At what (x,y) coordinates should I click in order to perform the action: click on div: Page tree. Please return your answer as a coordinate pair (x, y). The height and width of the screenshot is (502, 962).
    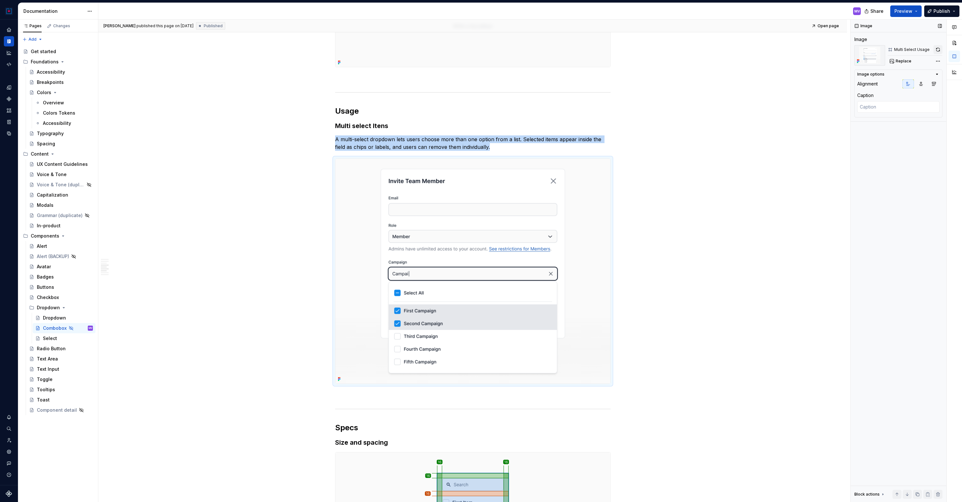
    Looking at the image, I should click on (58, 231).